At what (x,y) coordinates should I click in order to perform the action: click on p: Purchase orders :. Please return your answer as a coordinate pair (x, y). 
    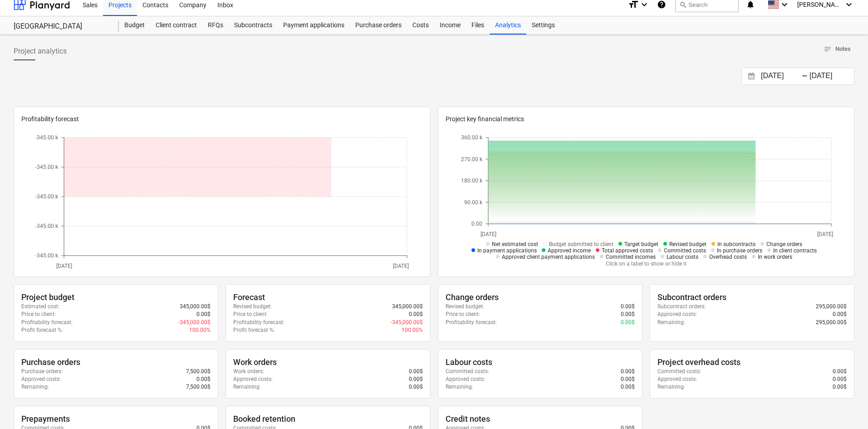
    Looking at the image, I should click on (42, 372).